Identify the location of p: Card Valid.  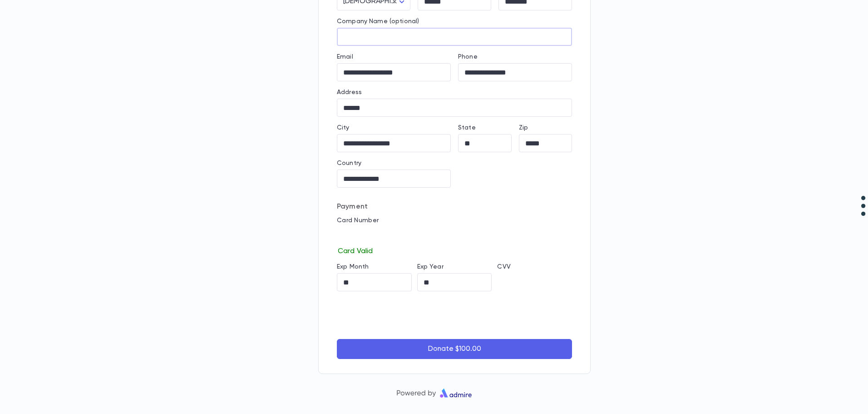
(454, 250).